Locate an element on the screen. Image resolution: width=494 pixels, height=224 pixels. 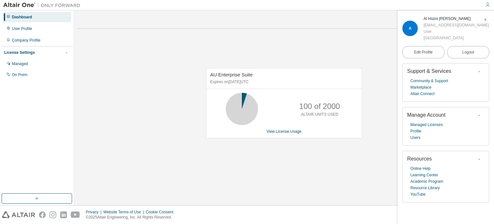
span: Support & Services is located at coordinates (429, 71).